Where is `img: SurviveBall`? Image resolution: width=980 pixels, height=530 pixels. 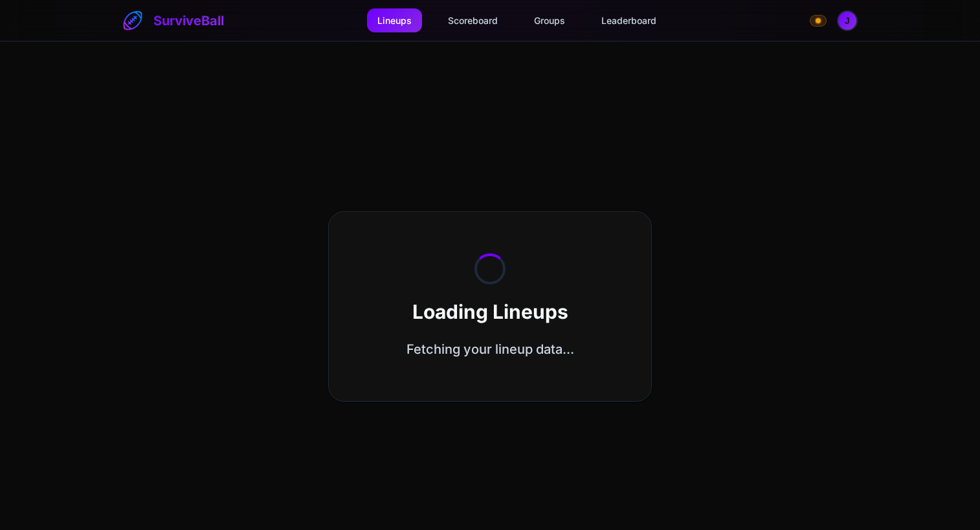 img: SurviveBall is located at coordinates (133, 21).